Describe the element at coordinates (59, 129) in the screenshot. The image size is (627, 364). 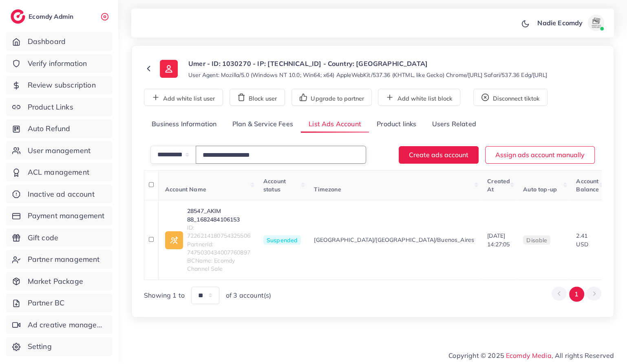
I see `a: Auto Refund` at that location.